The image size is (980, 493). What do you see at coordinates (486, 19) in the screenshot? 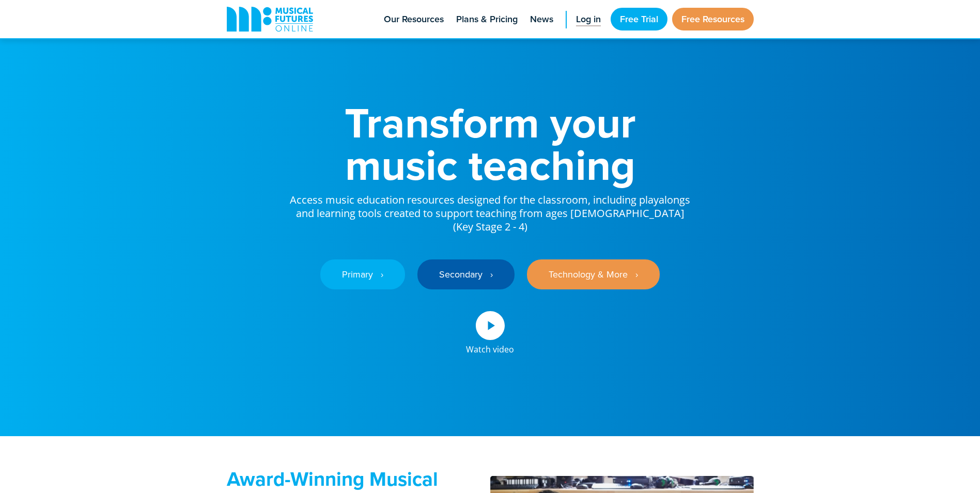
I see `span: Plans & Pricing` at bounding box center [486, 19].